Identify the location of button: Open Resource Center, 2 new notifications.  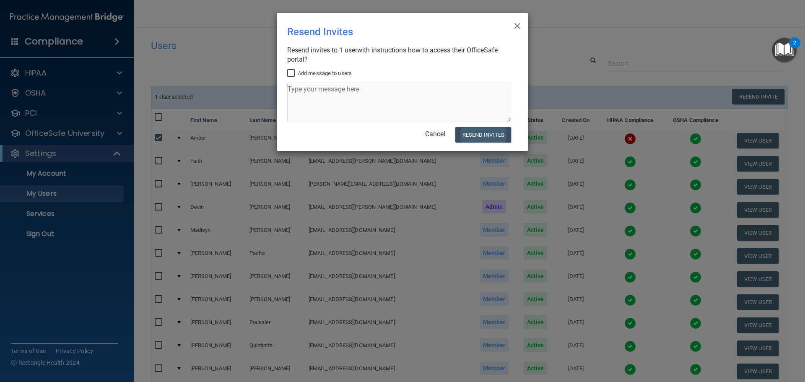
(784, 50).